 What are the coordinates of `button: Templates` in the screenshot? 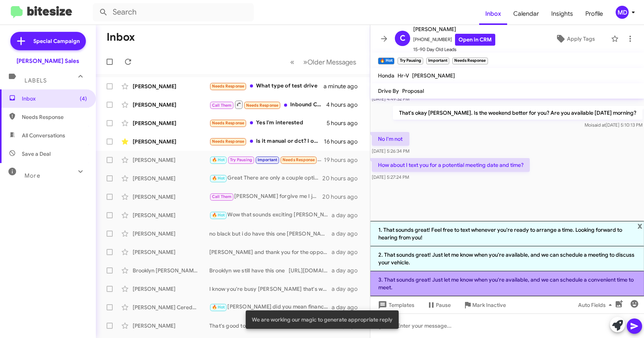 It's located at (395, 305).